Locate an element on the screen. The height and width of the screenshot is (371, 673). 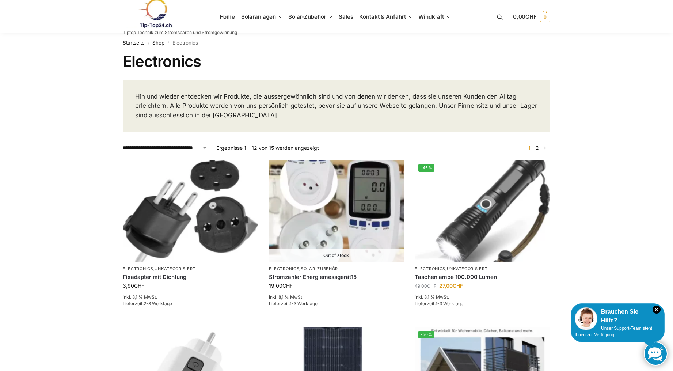
nav: Produkt-Seitennummerierung is located at coordinates (537, 148).